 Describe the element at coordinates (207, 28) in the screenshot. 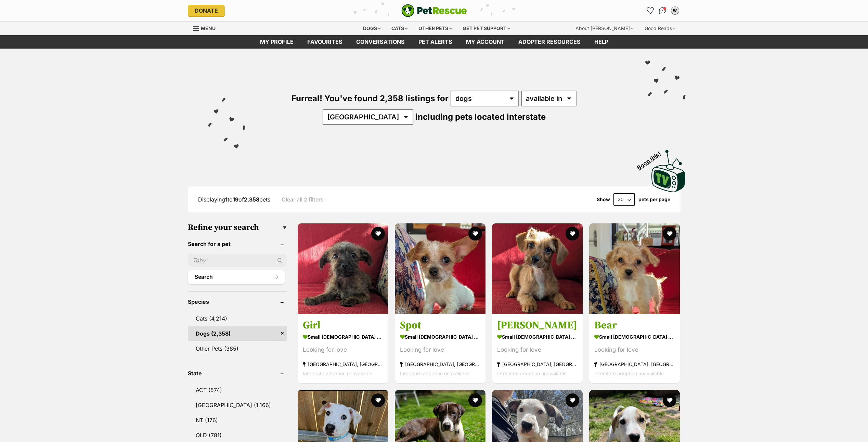

I see `a: Menu` at that location.